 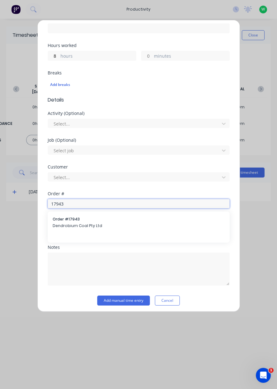 I want to click on div: Job (Optional), so click(x=138, y=140).